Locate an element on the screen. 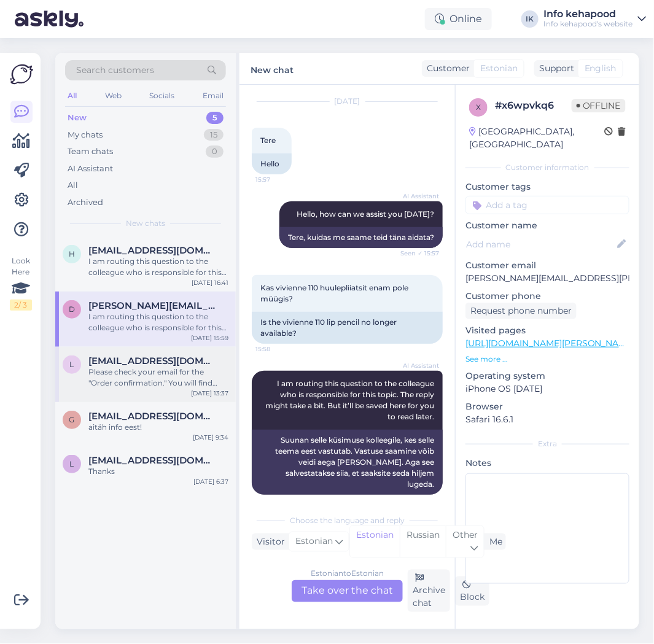 This screenshot has width=654, height=644. div: Thanks is located at coordinates (159, 472).